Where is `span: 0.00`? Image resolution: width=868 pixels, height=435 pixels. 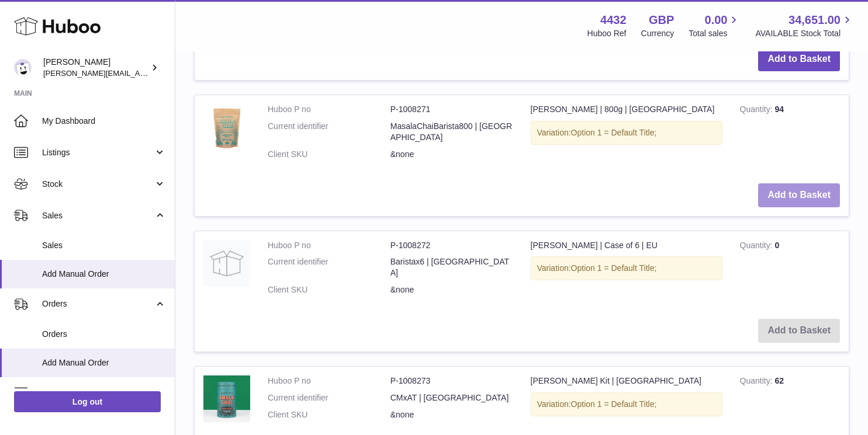
span: 0.00 is located at coordinates (716, 20).